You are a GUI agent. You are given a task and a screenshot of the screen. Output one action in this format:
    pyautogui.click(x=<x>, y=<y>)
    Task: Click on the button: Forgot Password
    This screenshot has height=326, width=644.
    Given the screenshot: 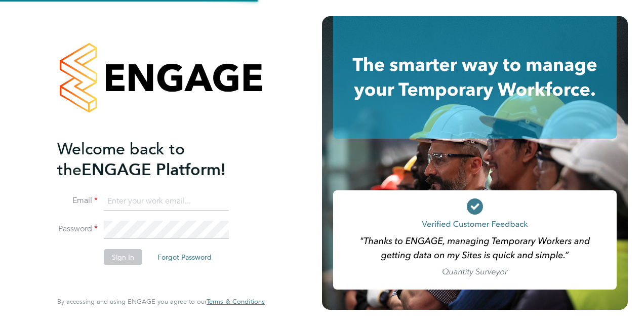 What is the action you would take?
    pyautogui.click(x=184, y=257)
    